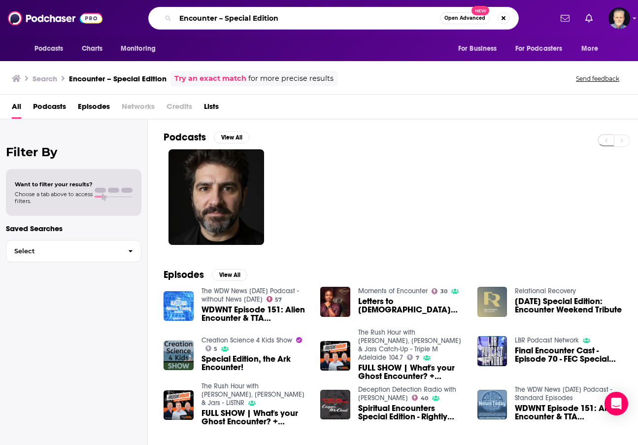 This screenshot has width=638, height=445. Describe the element at coordinates (291, 78) in the screenshot. I see `span: for more precise results` at that location.